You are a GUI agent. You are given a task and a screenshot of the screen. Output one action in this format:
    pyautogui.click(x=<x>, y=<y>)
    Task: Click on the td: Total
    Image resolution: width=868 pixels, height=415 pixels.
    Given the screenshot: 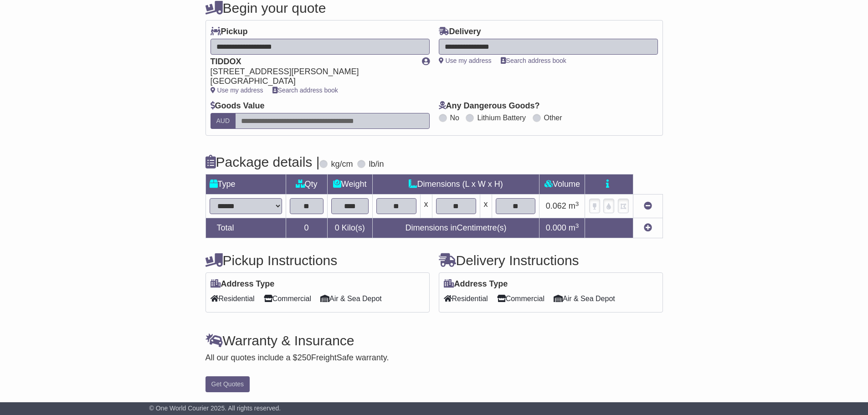 What is the action you would take?
    pyautogui.click(x=245, y=228)
    